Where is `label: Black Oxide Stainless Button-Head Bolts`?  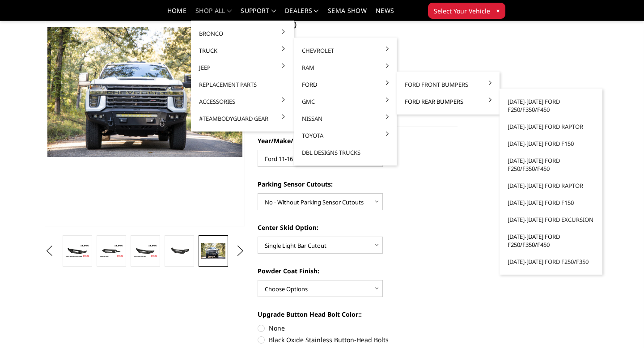 label: Black Oxide Stainless Button-Head Bolts is located at coordinates (358, 340).